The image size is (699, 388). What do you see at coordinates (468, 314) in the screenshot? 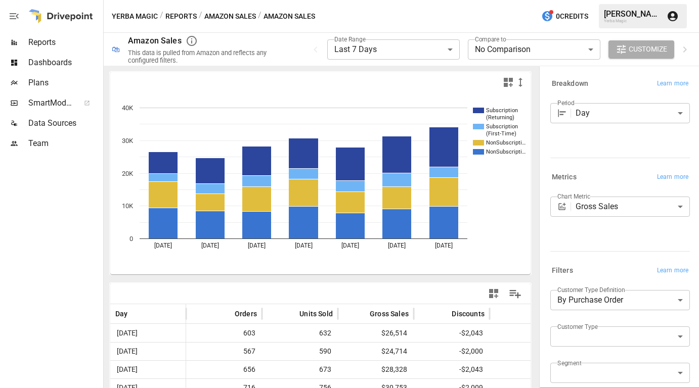
I see `span: Discounts` at bounding box center [468, 314].